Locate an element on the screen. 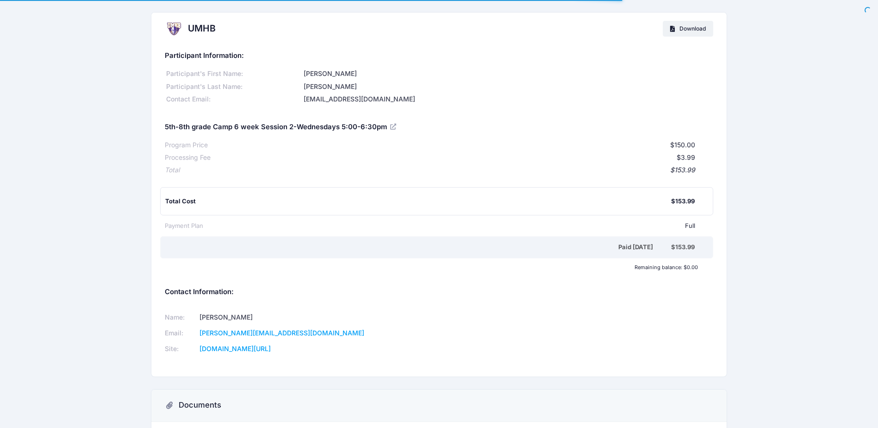  span: Download is located at coordinates (693, 28).